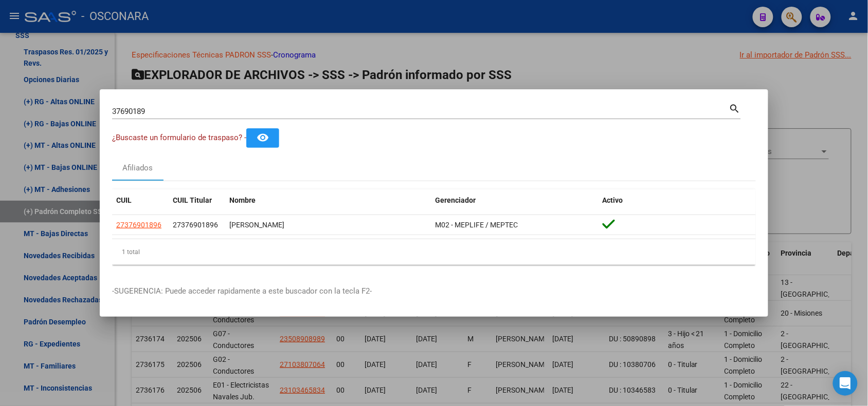  I want to click on mat-icon: search, so click(734, 108).